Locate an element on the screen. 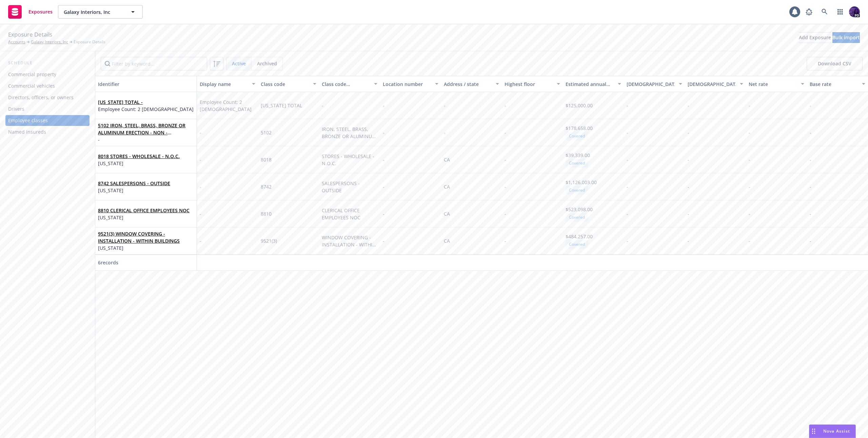  button: Identifier is located at coordinates (146, 84).